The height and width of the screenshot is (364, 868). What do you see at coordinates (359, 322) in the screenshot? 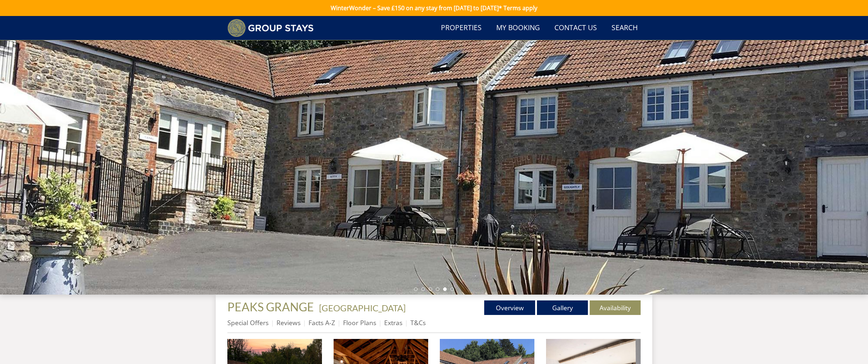
I see `a: Floor Plans` at bounding box center [359, 322].